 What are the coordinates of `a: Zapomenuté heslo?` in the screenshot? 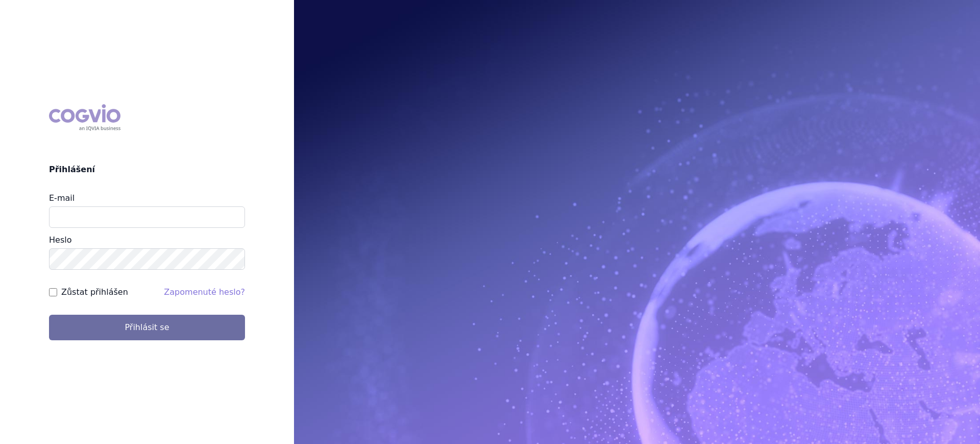 It's located at (204, 291).